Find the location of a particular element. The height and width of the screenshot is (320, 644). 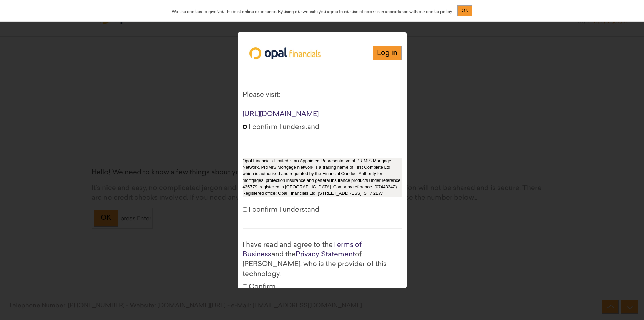

label: Confirm is located at coordinates (259, 287).